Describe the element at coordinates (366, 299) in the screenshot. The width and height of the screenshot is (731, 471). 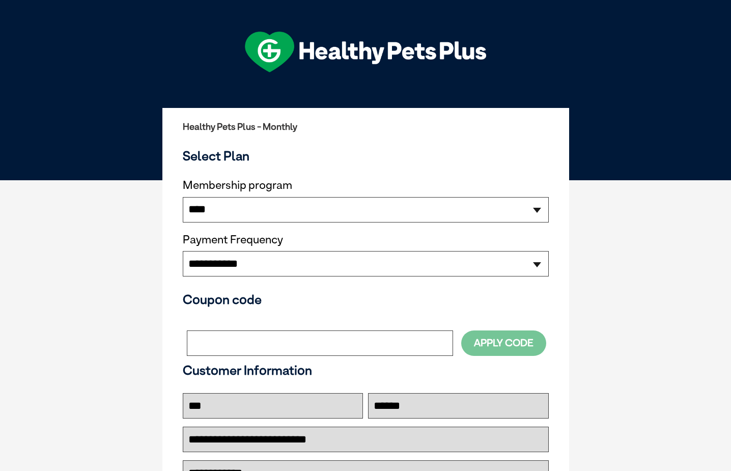
I see `h3: Coupon code` at that location.